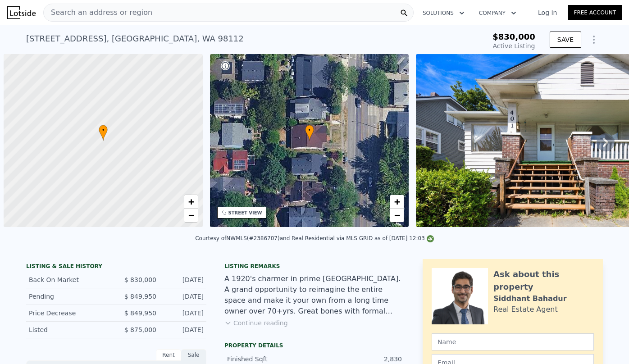 This screenshot has width=629, height=364. I want to click on div: Pending, so click(69, 296).